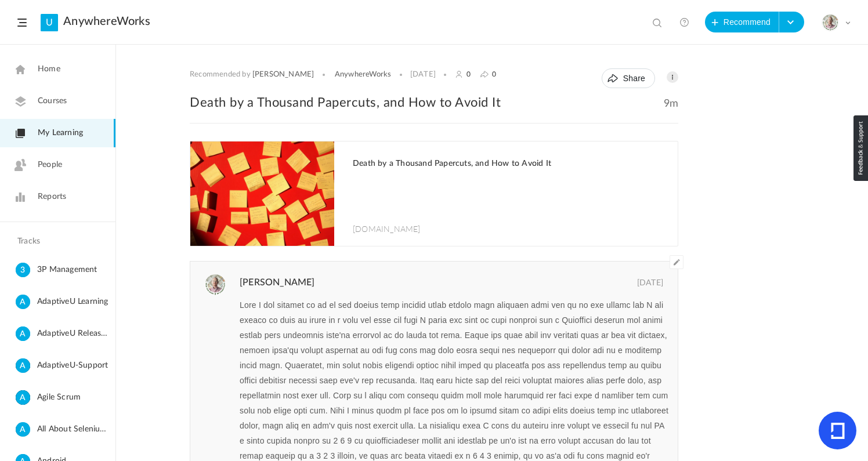 This screenshot has width=868, height=461. What do you see at coordinates (74, 302) in the screenshot?
I see `span: AdaptiveU Learning` at bounding box center [74, 302].